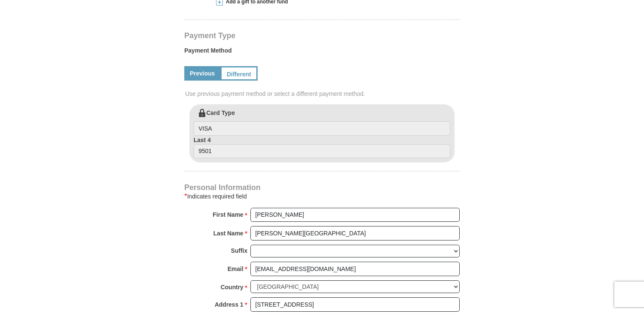 The image size is (644, 313). Describe the element at coordinates (322, 151) in the screenshot. I see `input: Last 4` at that location.